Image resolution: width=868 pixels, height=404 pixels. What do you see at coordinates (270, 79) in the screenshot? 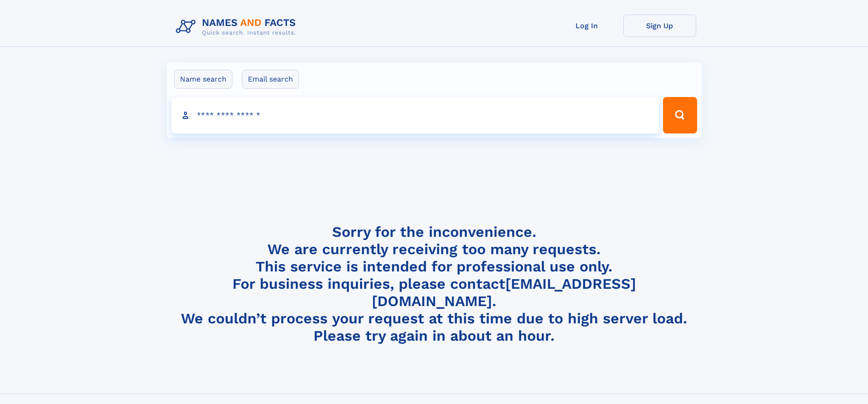
I see `label: Email search` at bounding box center [270, 79].